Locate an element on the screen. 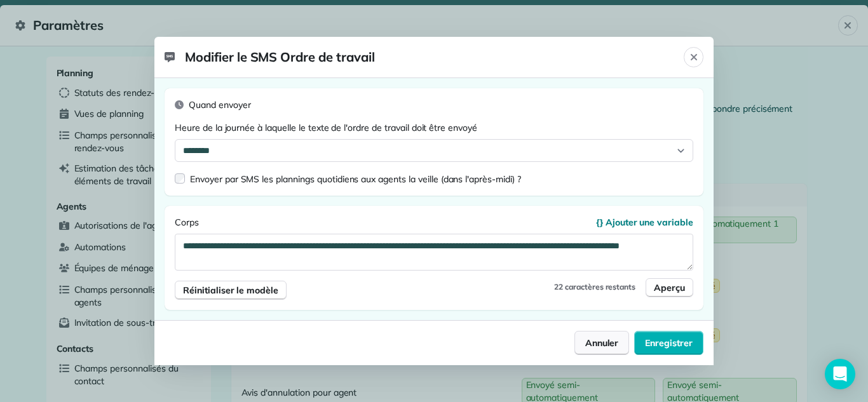 The image size is (868, 402). span: Aperçu is located at coordinates (669, 287).